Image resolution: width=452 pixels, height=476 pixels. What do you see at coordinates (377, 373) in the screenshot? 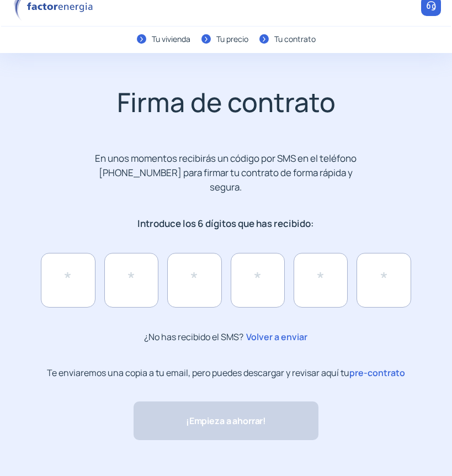
I see `span: pre-contrato` at bounding box center [377, 373].